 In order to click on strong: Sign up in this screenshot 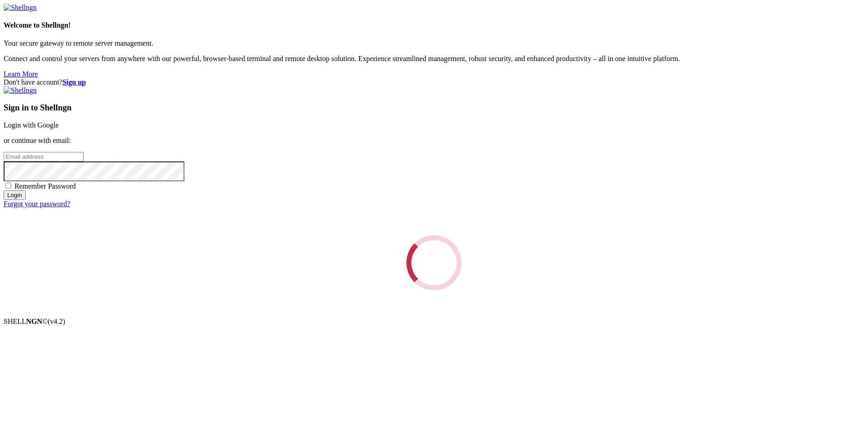, I will do `click(74, 82)`.